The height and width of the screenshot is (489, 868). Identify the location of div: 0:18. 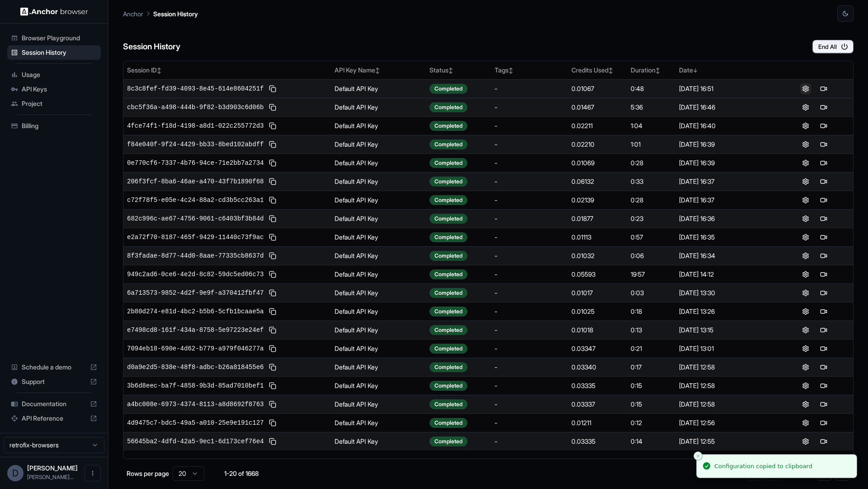
(651, 311).